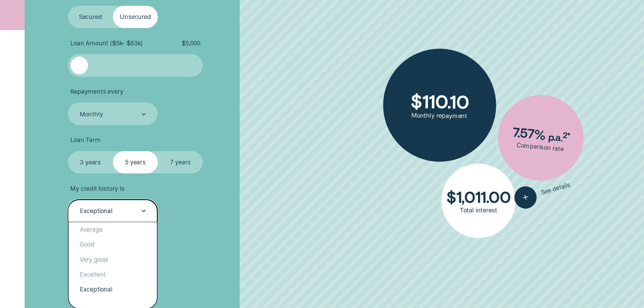 Image resolution: width=644 pixels, height=308 pixels. Describe the element at coordinates (90, 17) in the screenshot. I see `label: Secured` at that location.